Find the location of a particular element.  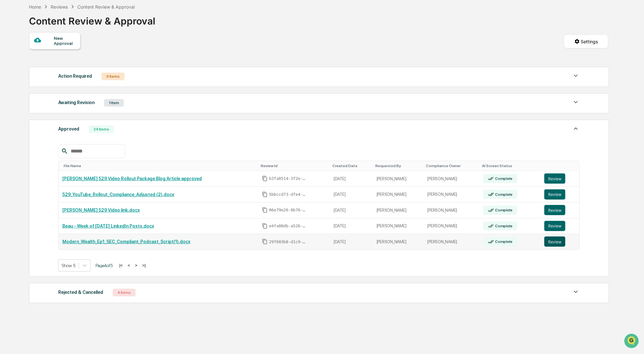

span: Page 4 of 5 is located at coordinates (104, 266).